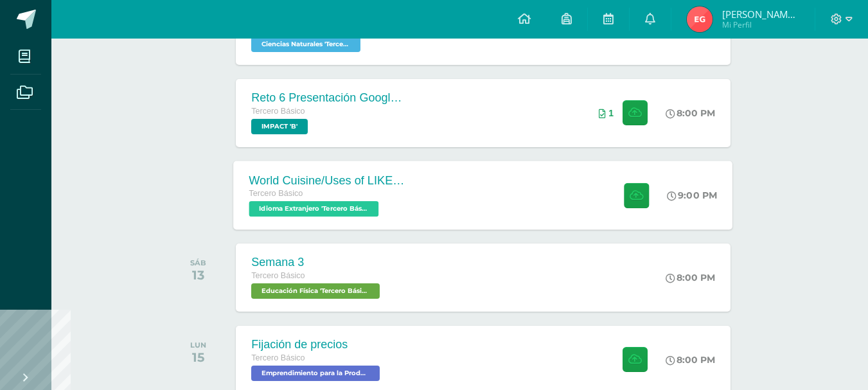 The height and width of the screenshot is (390, 868). Describe the element at coordinates (314, 209) in the screenshot. I see `span: Idioma Extranjero 'Tercero Básico B'` at that location.